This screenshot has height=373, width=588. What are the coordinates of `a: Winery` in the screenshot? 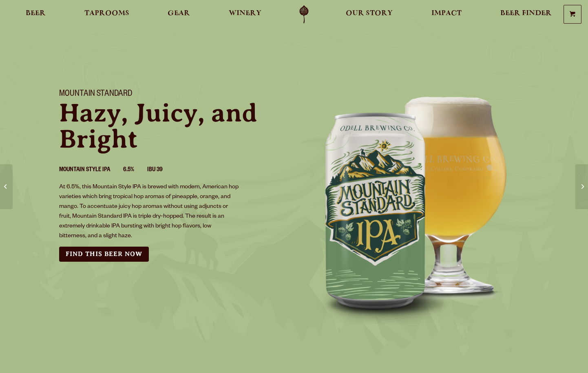 It's located at (245, 14).